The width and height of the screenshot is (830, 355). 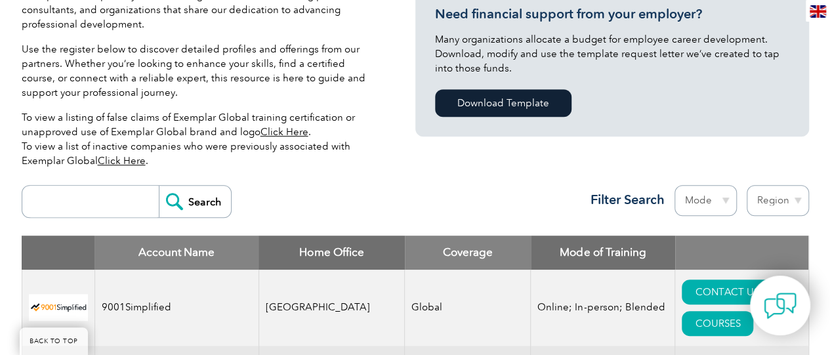 What do you see at coordinates (818, 11) in the screenshot?
I see `img: en` at bounding box center [818, 11].